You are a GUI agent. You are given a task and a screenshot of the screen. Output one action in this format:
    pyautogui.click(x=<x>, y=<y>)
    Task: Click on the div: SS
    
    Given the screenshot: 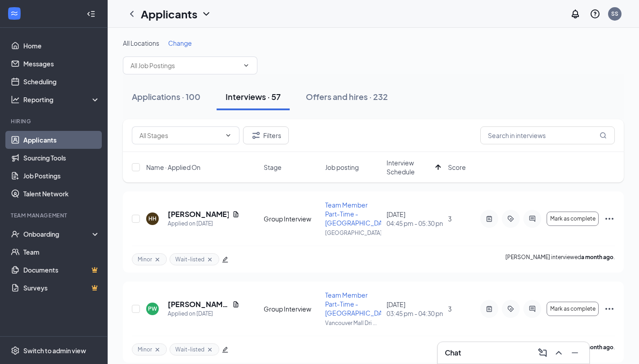 What is the action you would take?
    pyautogui.click(x=615, y=14)
    